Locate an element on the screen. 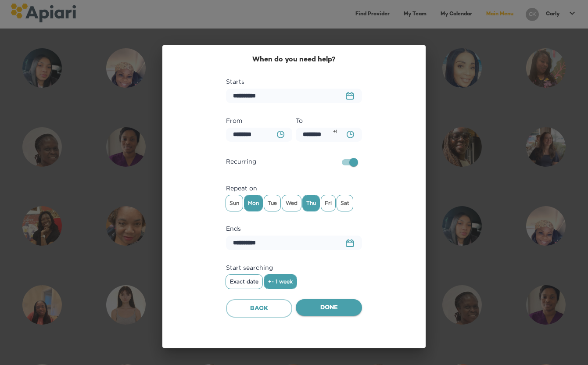 The width and height of the screenshot is (588, 365). label: To is located at coordinates (328, 120).